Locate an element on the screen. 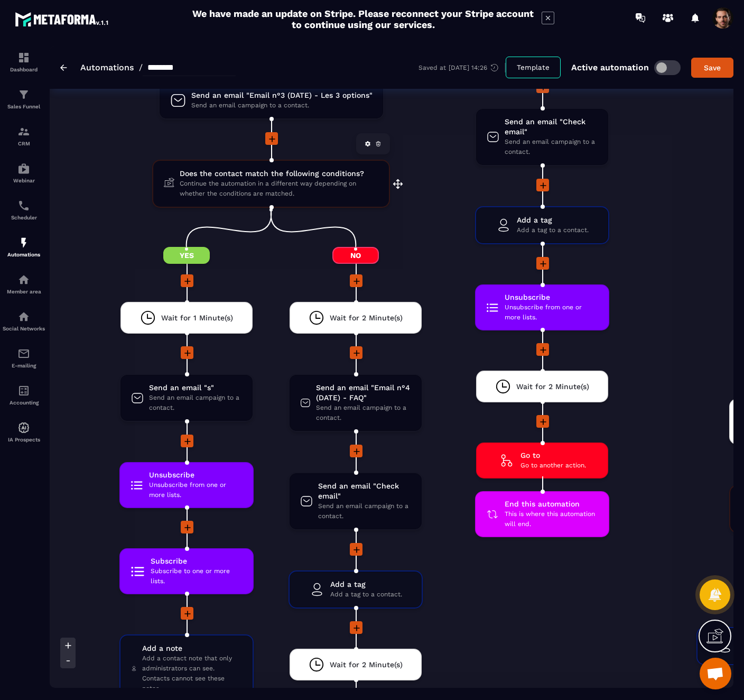 This screenshot has height=700, width=744. a: automationsautomationsMember area is located at coordinates (24, 284).